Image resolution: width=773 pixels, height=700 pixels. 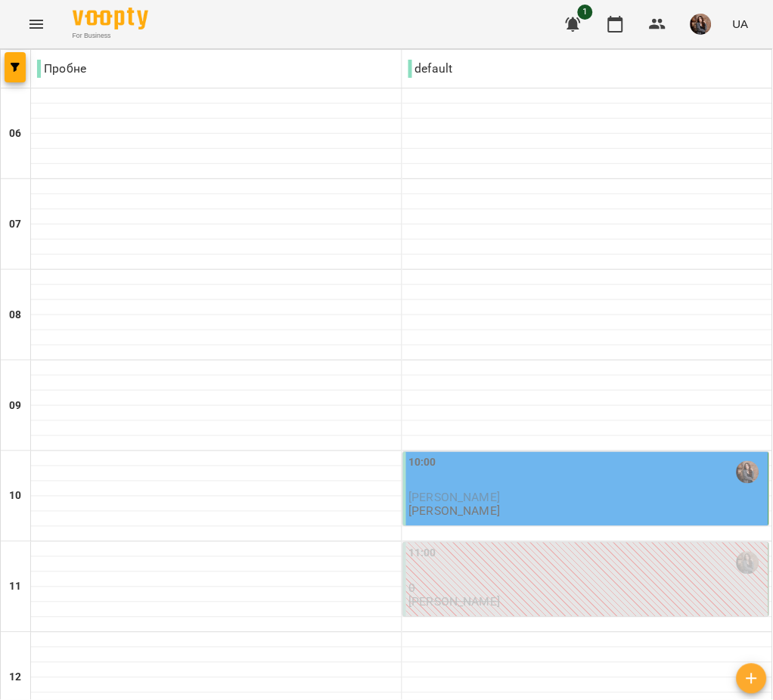 What do you see at coordinates (15, 225) in the screenshot?
I see `h6: 07` at bounding box center [15, 225].